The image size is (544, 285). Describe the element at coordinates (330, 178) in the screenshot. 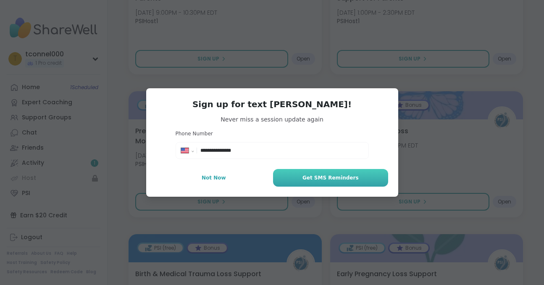

I see `button: Get SMS Reminders` at that location.